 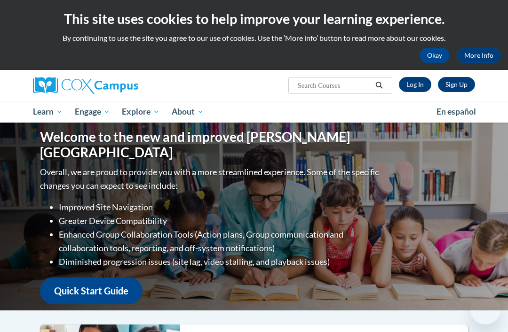 I want to click on a: Explore, so click(x=141, y=112).